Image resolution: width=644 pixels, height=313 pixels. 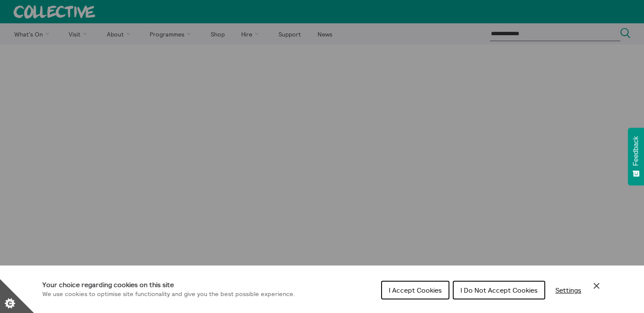 I want to click on button: I Accept Cookies, so click(x=415, y=290).